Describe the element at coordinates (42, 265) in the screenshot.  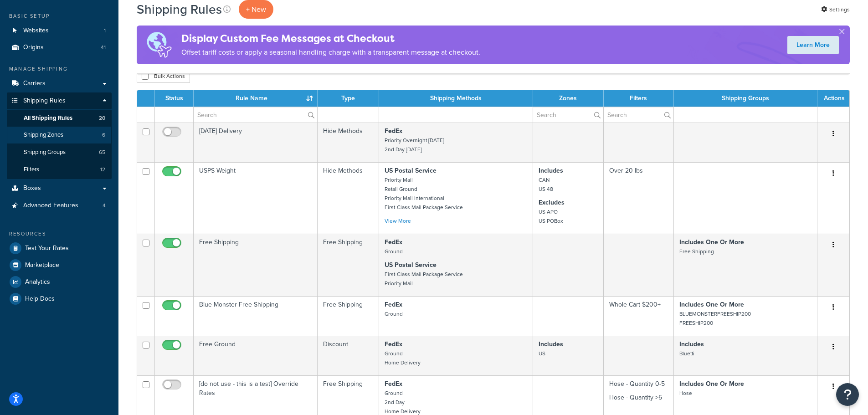
I see `span: Marketplace` at that location.